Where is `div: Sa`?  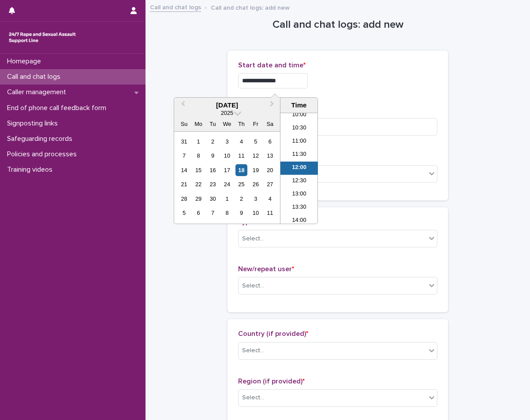 div: Sa is located at coordinates (270, 124).